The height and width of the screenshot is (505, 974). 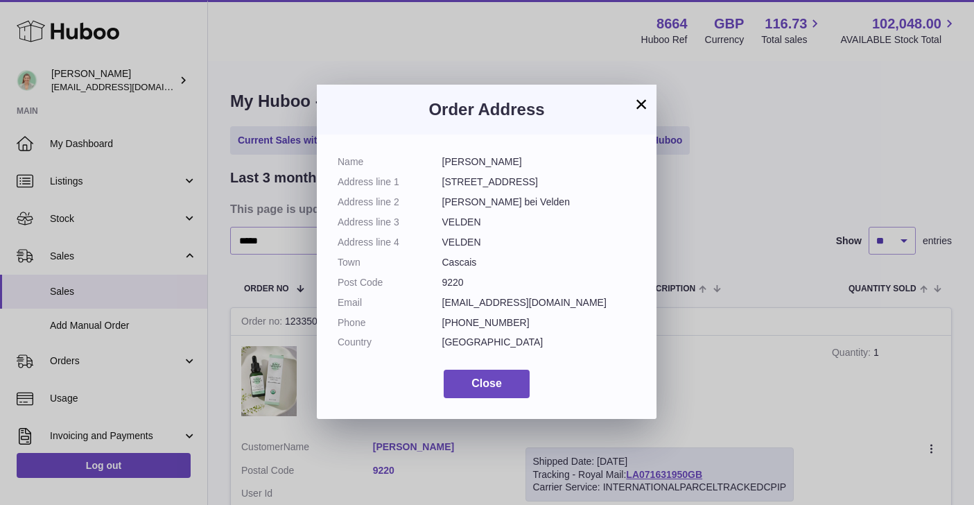 I want to click on button: Close, so click(x=487, y=383).